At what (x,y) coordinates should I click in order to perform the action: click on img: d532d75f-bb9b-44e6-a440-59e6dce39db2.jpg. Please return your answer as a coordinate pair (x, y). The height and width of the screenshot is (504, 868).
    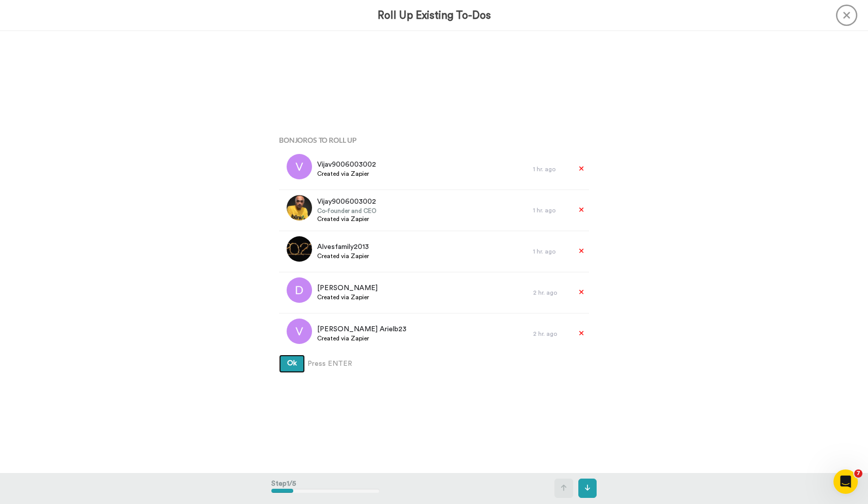
    Looking at the image, I should click on (300, 249).